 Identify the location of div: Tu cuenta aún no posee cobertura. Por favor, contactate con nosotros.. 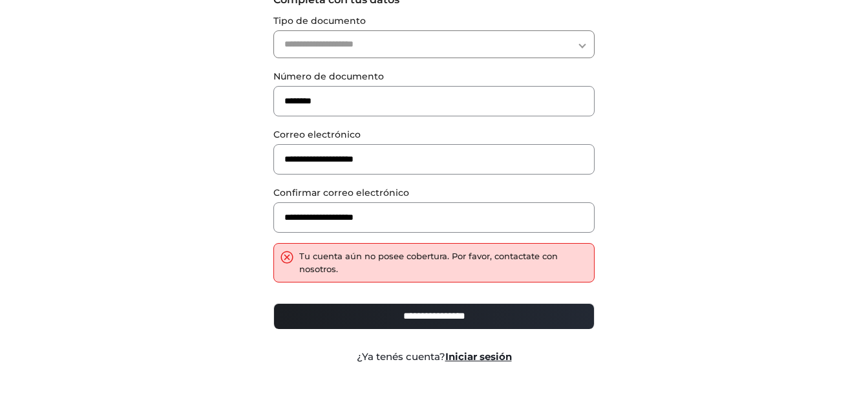
(443, 262).